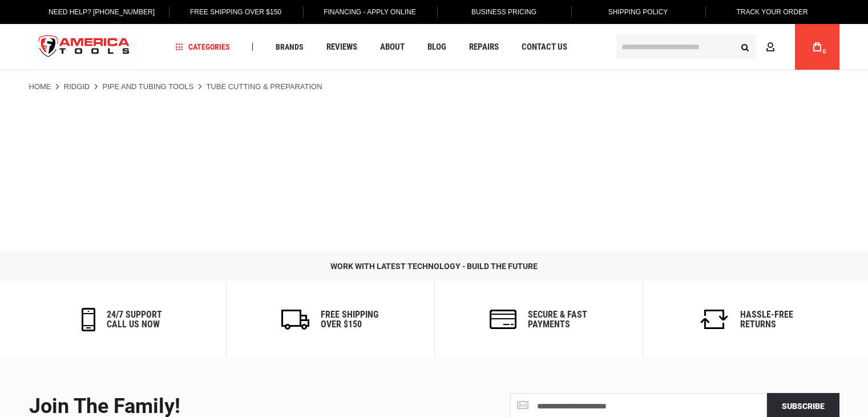  I want to click on a: Brands, so click(289, 47).